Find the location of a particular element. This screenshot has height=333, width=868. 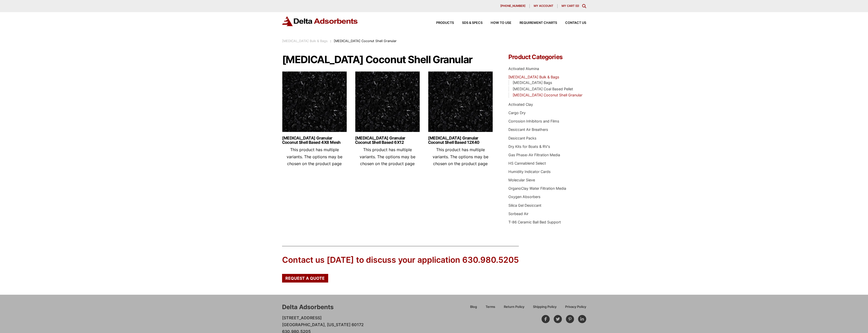

a: Desiccant Packs is located at coordinates (523, 138).